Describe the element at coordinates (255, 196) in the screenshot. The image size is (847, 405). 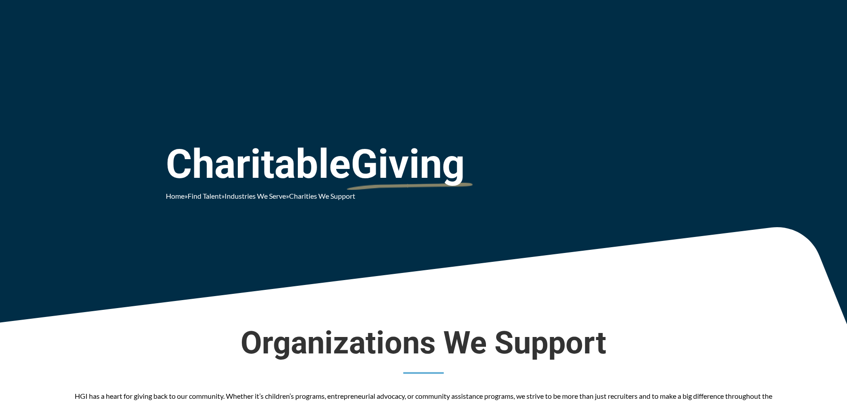
I see `a: Industries We Serve` at that location.